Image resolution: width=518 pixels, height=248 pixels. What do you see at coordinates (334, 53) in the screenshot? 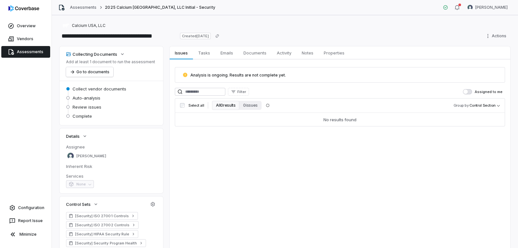
I see `span: Properties` at bounding box center [334, 53].